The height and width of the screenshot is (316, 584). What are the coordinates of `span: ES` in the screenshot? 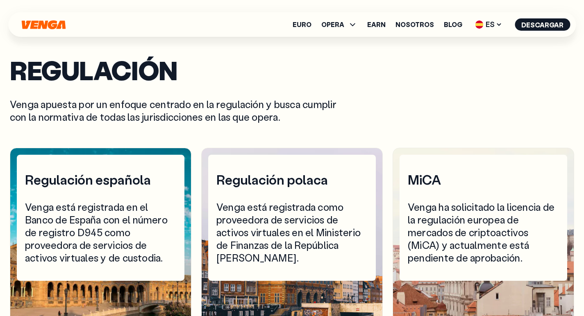 It's located at (489, 25).